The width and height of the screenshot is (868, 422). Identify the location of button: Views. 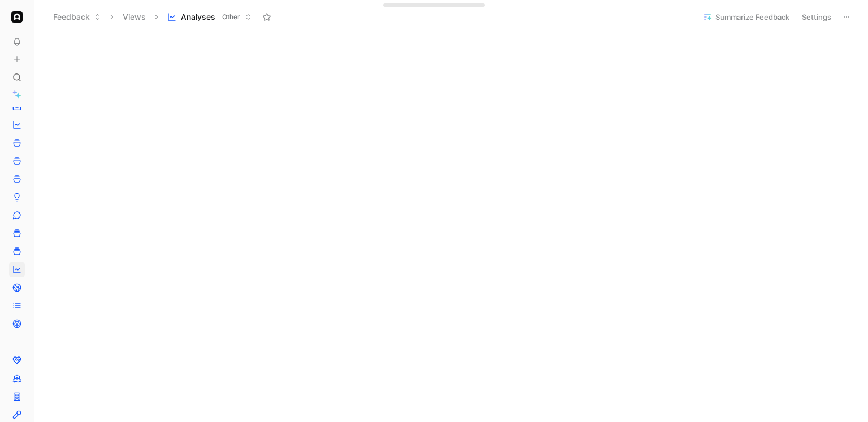
(134, 17).